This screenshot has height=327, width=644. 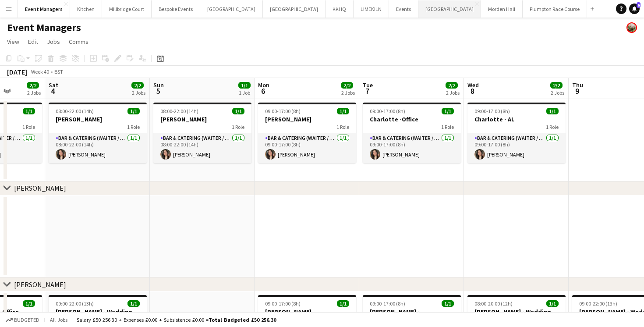 What do you see at coordinates (517, 133) in the screenshot?
I see `app-job-card: 09:00-17:00 (8h)1/1Charlotte - AL1 RoleBar & Catering (Waiter / waitress)1/109:00-17:00 (8h)[PERS...` at bounding box center [517, 133].